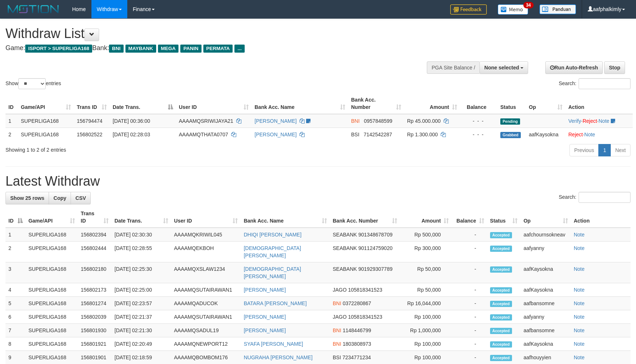  What do you see at coordinates (90, 121) in the screenshot?
I see `span: 156794474` at bounding box center [90, 121].